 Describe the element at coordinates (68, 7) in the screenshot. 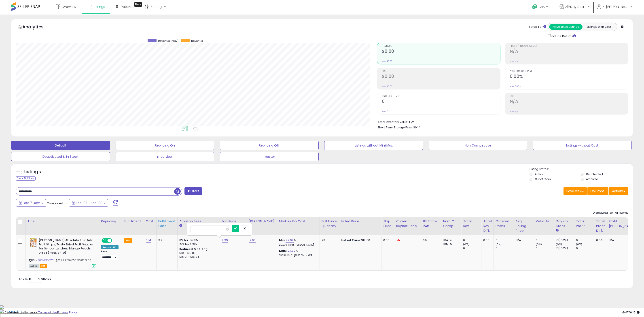

I see `span: Overview` at that location.